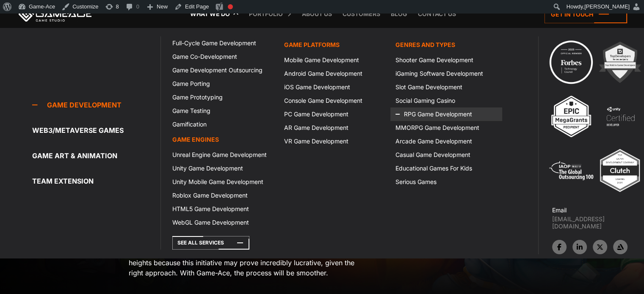 This screenshot has width=644, height=294. What do you see at coordinates (223, 98) in the screenshot?
I see `a: Game Prototyping` at bounding box center [223, 98].